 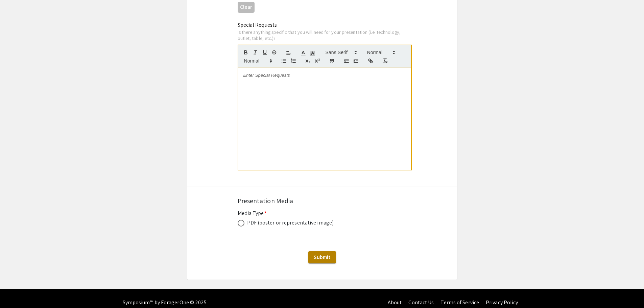 I want to click on div: Presentation Media, so click(x=322, y=201).